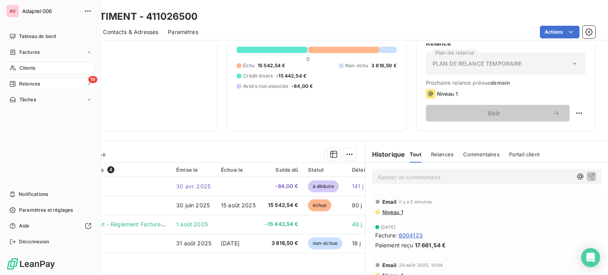  Describe the element at coordinates (320, 205) in the screenshot. I see `span: échue` at that location.